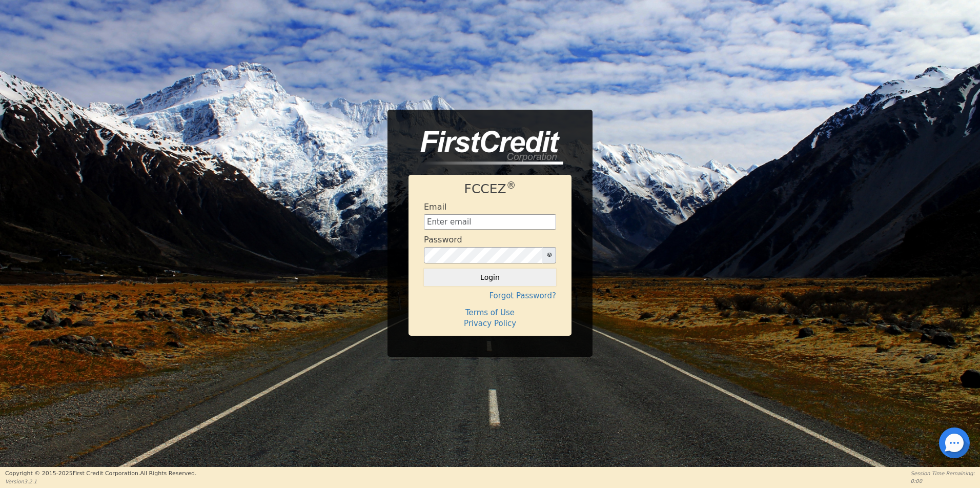 Image resolution: width=980 pixels, height=489 pixels. I want to click on input: Enter email, so click(490, 222).